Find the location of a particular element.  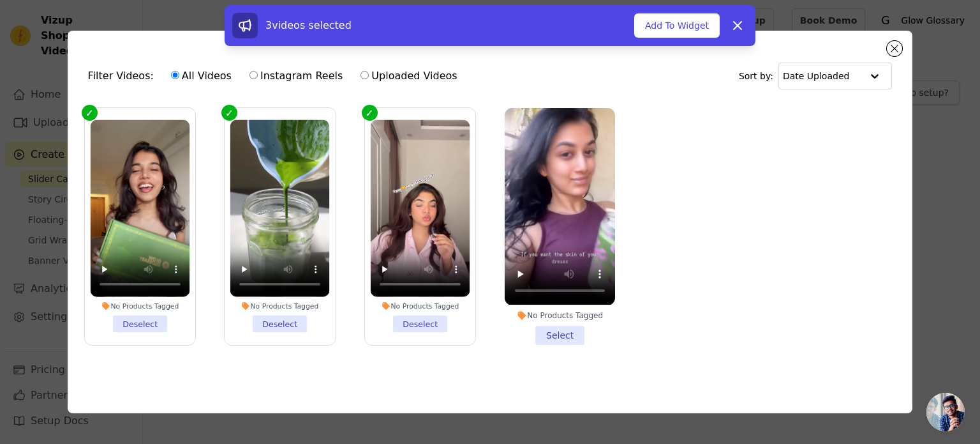

div: Sort by: is located at coordinates (815, 76).